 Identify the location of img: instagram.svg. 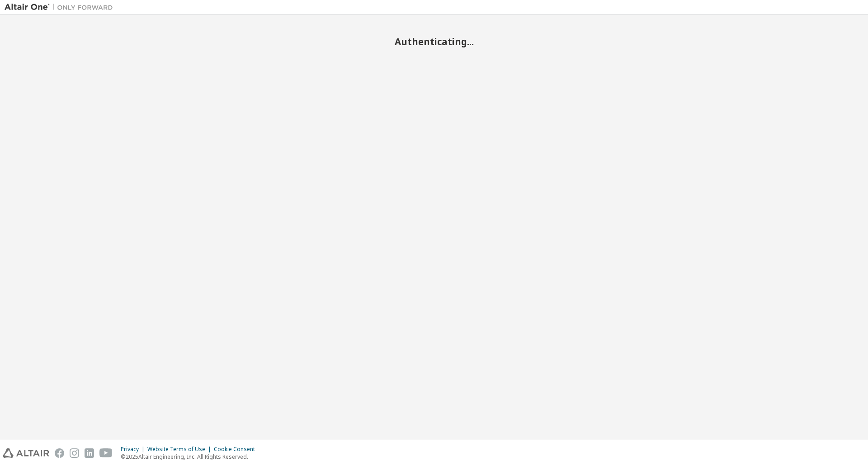
(74, 453).